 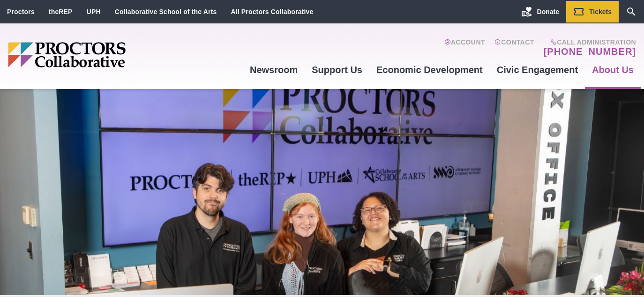 I want to click on a: All Proctors Collaborative, so click(x=271, y=11).